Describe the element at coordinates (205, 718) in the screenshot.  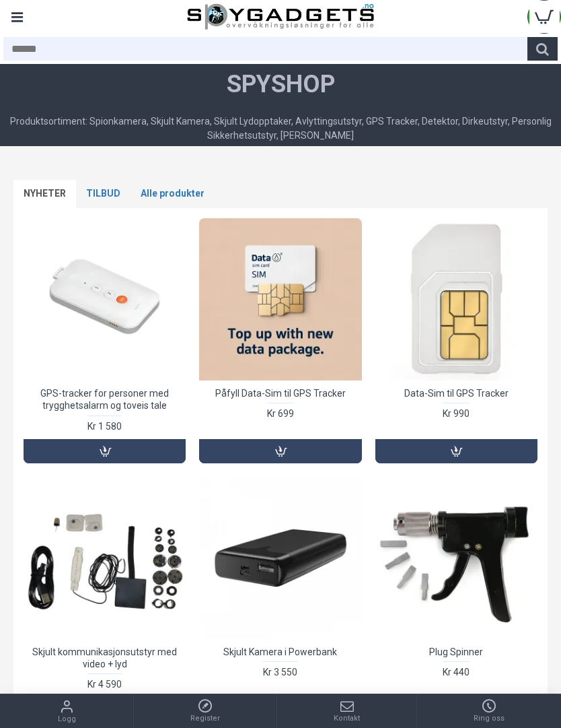
I see `span: Register` at that location.